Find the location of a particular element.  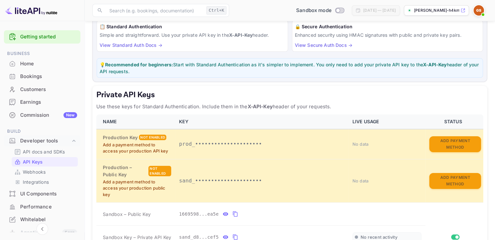

th: STATUS is located at coordinates (454, 122).